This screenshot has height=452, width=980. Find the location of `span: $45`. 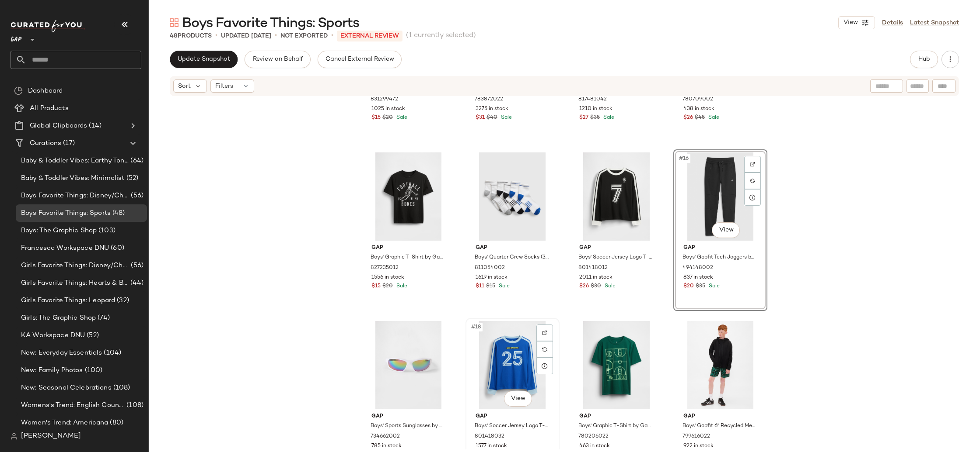

span: $45 is located at coordinates (699, 118).